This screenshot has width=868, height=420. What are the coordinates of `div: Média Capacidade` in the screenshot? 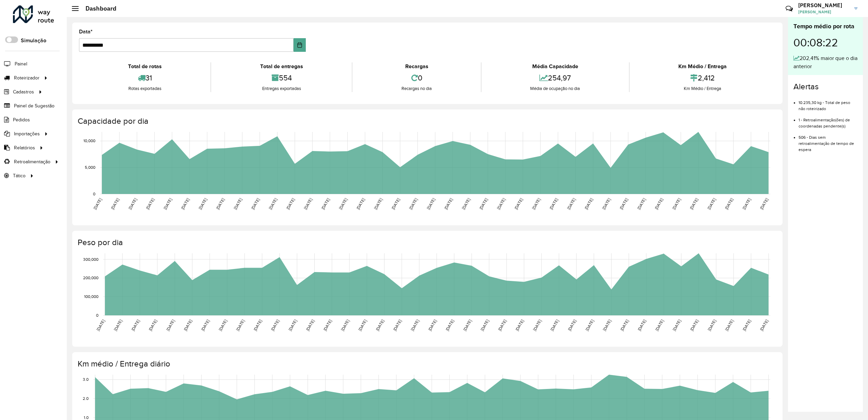 It's located at (556, 67).